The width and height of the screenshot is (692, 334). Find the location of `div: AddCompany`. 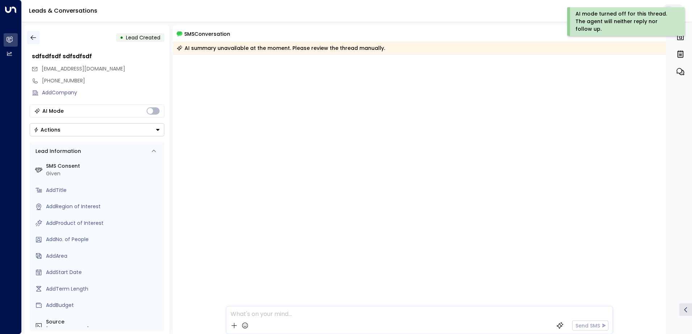

div: AddCompany is located at coordinates (103, 93).